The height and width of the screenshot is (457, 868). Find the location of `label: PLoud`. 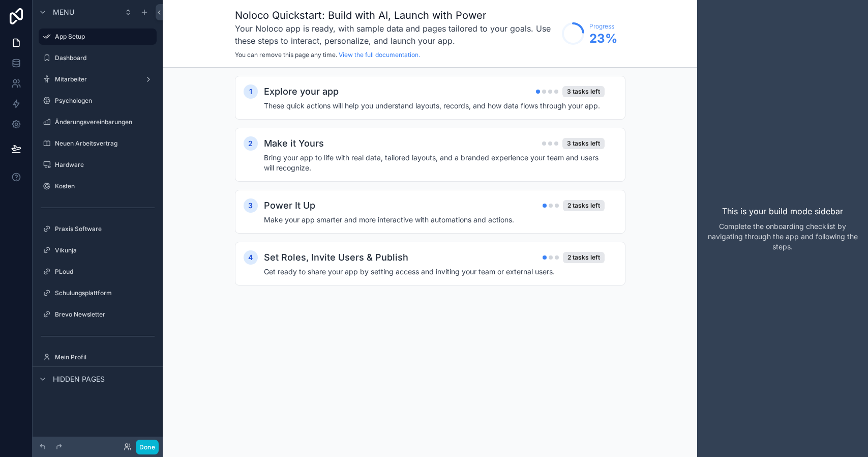

label: PLoud is located at coordinates (105, 272).